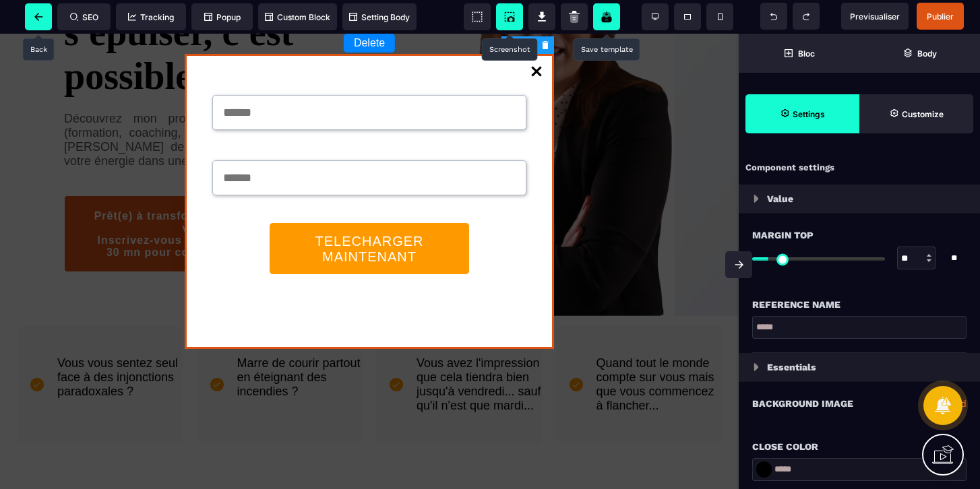 The image size is (980, 489). Describe the element at coordinates (780, 199) in the screenshot. I see `p: Value` at that location.